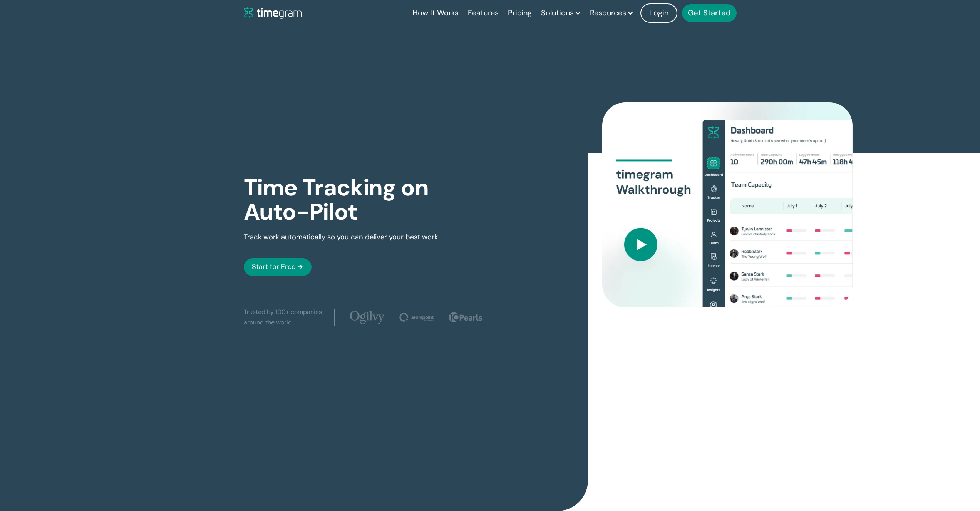 Image resolution: width=980 pixels, height=511 pixels. Describe the element at coordinates (608, 13) in the screenshot. I see `div: Resources` at that location.